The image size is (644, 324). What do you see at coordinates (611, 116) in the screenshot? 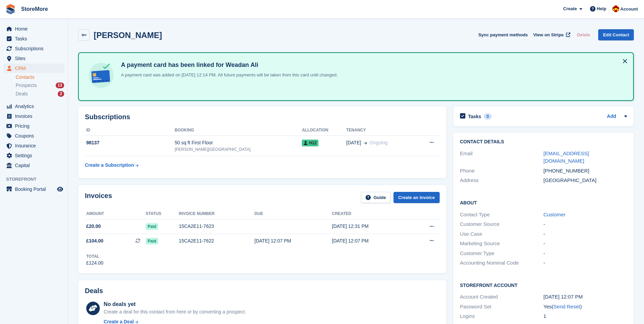
I see `a: Add` at bounding box center [611, 116].